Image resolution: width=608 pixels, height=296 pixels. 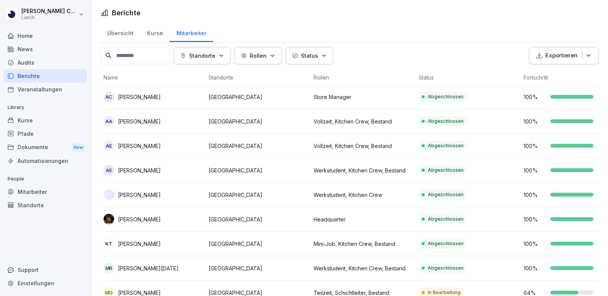 What do you see at coordinates (45, 49) in the screenshot?
I see `a: News` at bounding box center [45, 49].